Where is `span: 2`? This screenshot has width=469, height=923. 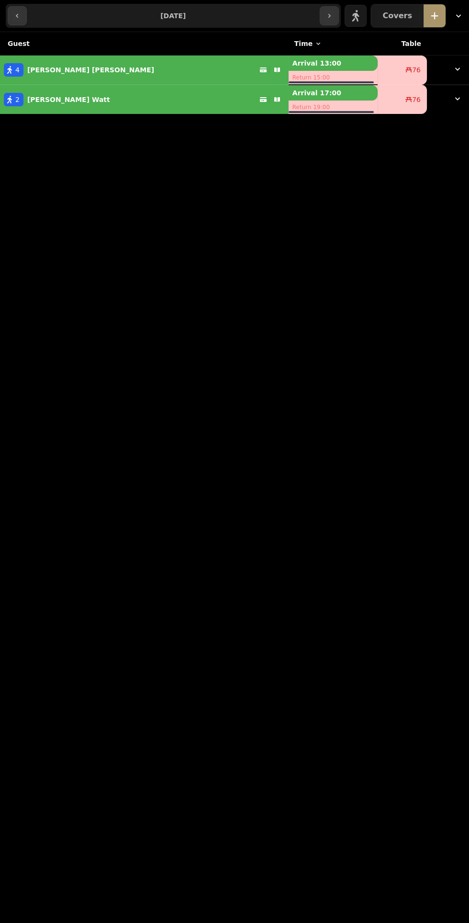
span: 2 is located at coordinates (17, 100).